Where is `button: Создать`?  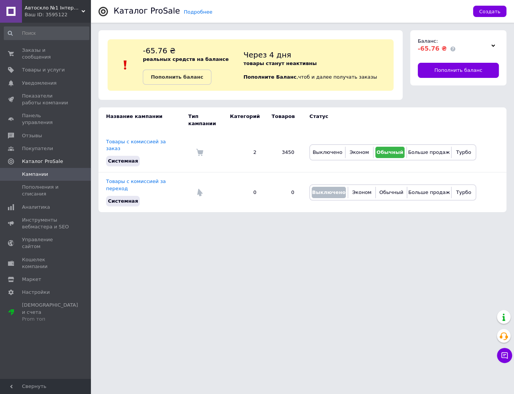 button: Создать is located at coordinates (489, 11).